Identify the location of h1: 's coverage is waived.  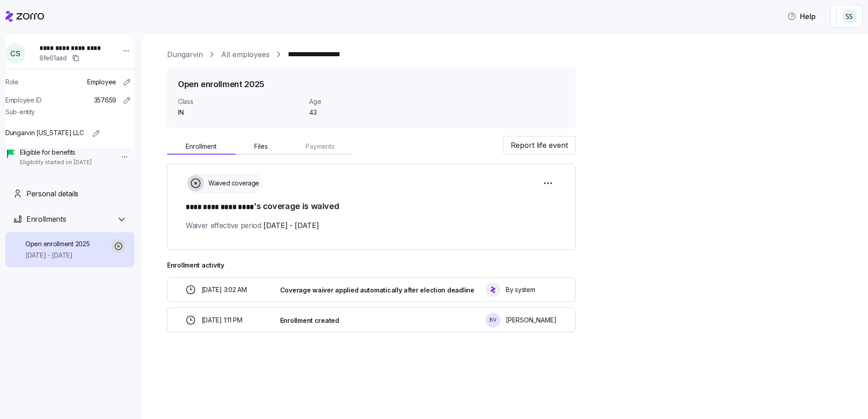
(372, 207).